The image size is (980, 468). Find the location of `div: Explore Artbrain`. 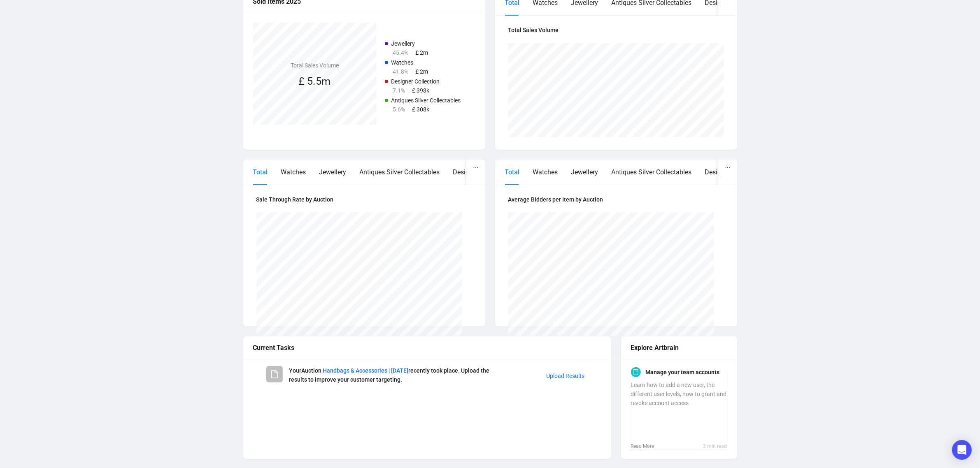

div: Explore Artbrain is located at coordinates (680, 348).